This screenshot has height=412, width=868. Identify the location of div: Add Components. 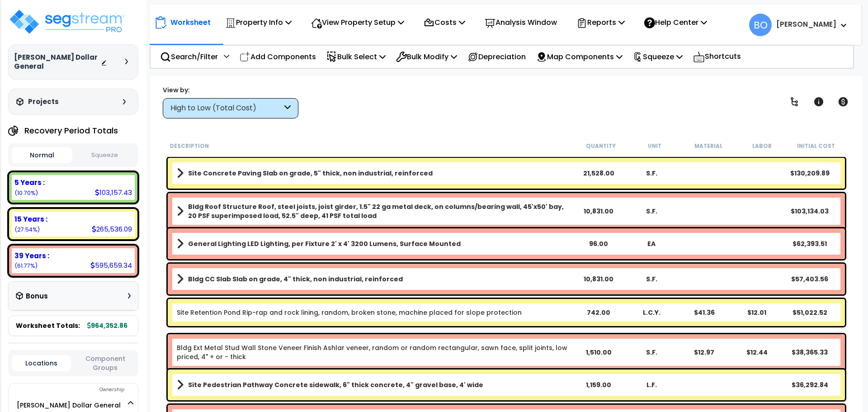
(277, 57).